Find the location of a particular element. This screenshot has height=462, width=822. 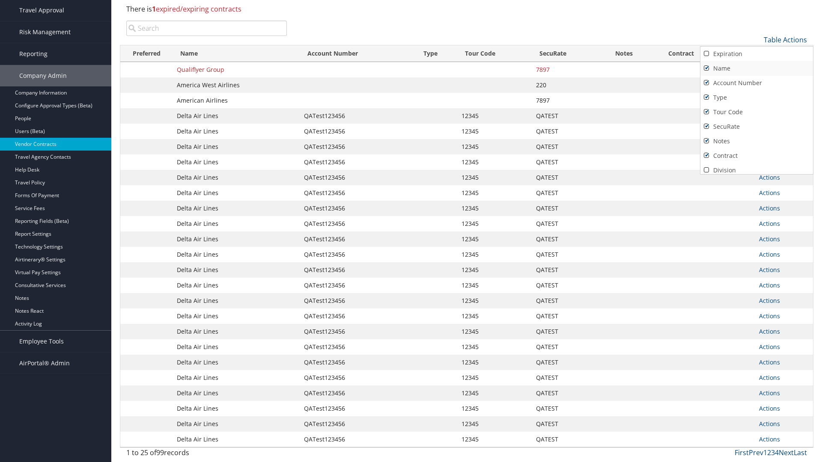

span: Company Admin is located at coordinates (43, 76).